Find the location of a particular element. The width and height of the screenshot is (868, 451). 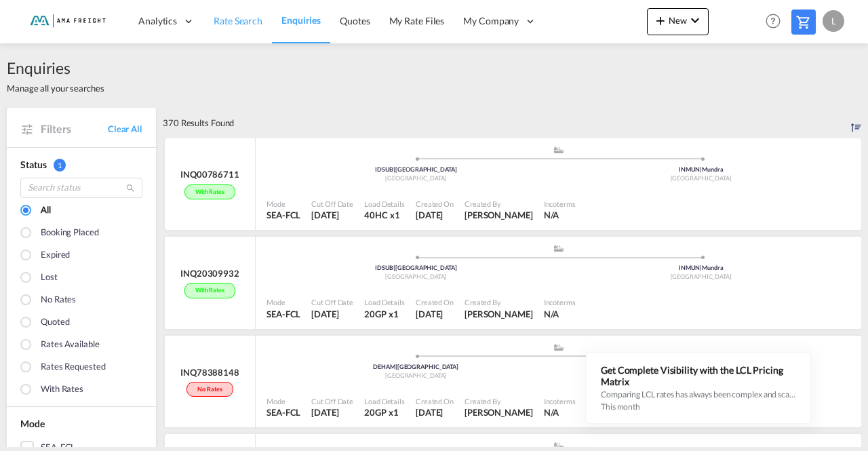

span: Status is located at coordinates (33, 164).